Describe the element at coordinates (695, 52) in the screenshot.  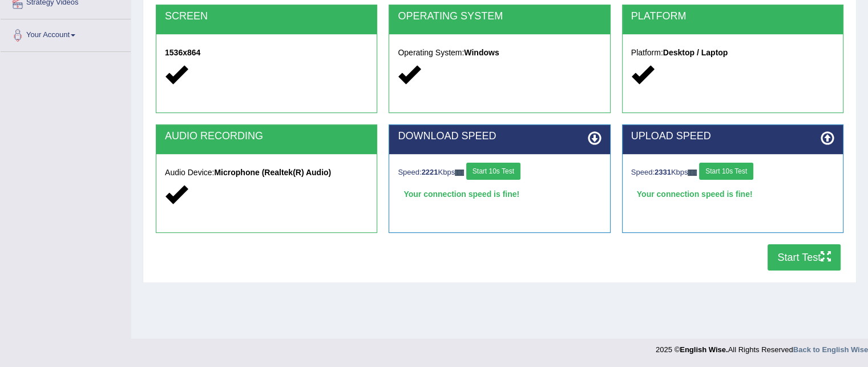
I see `strong: Desktop / Laptop` at that location.